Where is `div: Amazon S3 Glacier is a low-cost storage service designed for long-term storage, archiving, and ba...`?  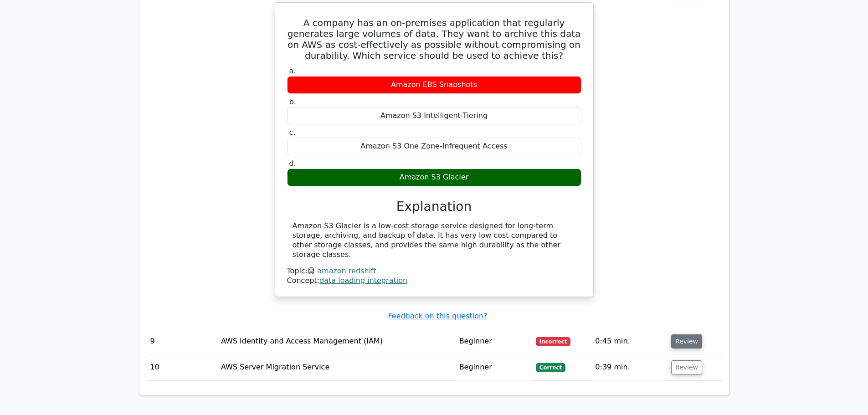
div: Amazon S3 Glacier is a low-cost storage service designed for long-term storage, archiving, and ba... is located at coordinates (434, 240).